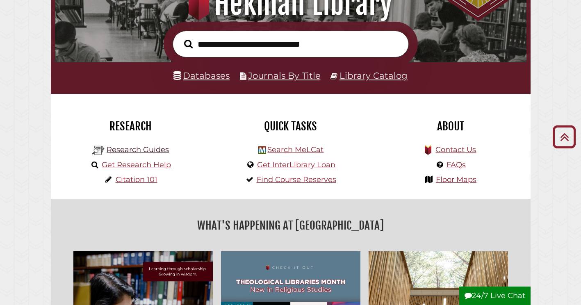 The height and width of the screenshot is (305, 581). I want to click on button: Search, so click(188, 44).